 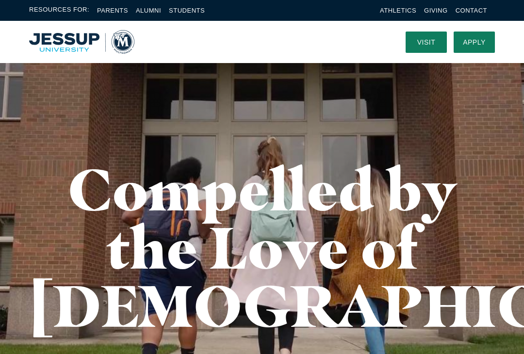 What do you see at coordinates (187, 10) in the screenshot?
I see `a: Students` at bounding box center [187, 10].